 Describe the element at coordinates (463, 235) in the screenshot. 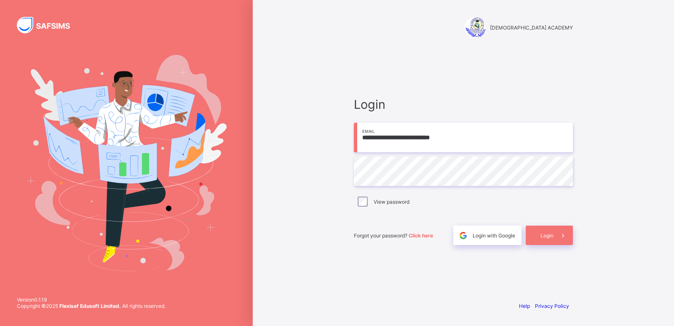

I see `img: google.396cfc9801f0270233282035f929180a.svg` at that location.